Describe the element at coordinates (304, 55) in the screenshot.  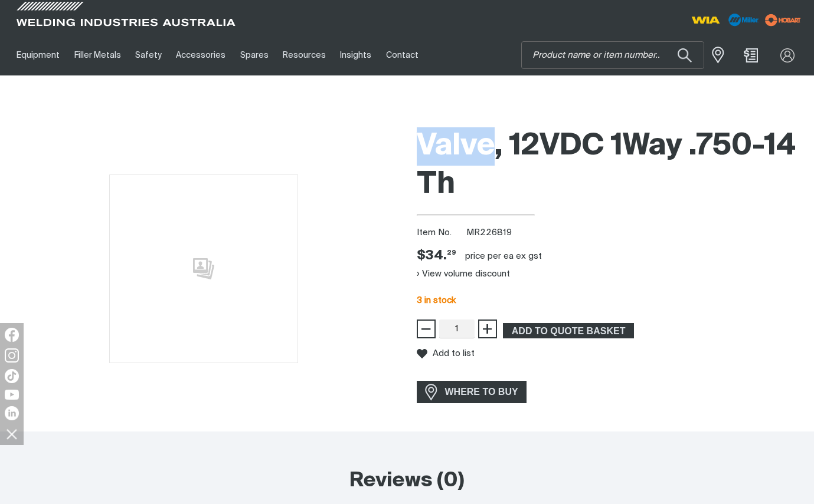
I see `a: Resources` at that location.